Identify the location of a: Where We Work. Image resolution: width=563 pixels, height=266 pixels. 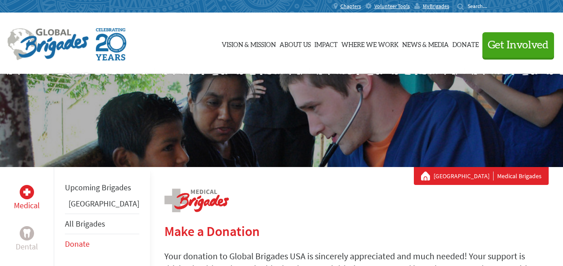
(370, 43).